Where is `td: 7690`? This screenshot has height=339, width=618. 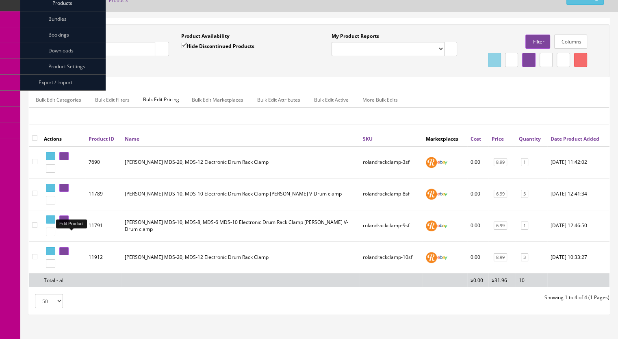 td: 7690 is located at coordinates (103, 162).